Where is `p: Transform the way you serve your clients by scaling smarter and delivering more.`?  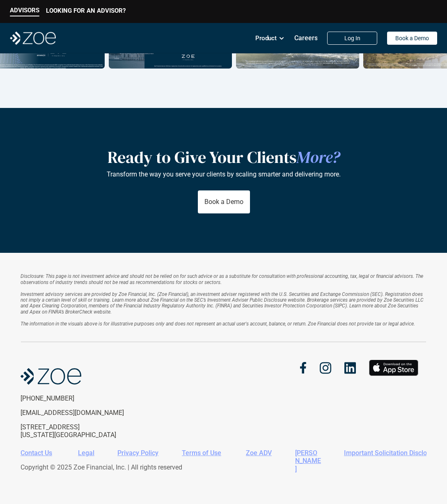
p: Transform the way you serve your clients by scaling smarter and delivering more. is located at coordinates (224, 174).